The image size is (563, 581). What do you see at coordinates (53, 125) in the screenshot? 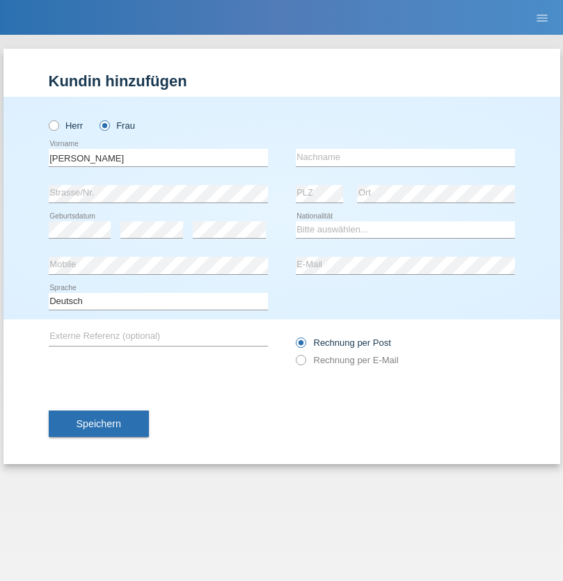
I see `input: Herr` at bounding box center [53, 125].